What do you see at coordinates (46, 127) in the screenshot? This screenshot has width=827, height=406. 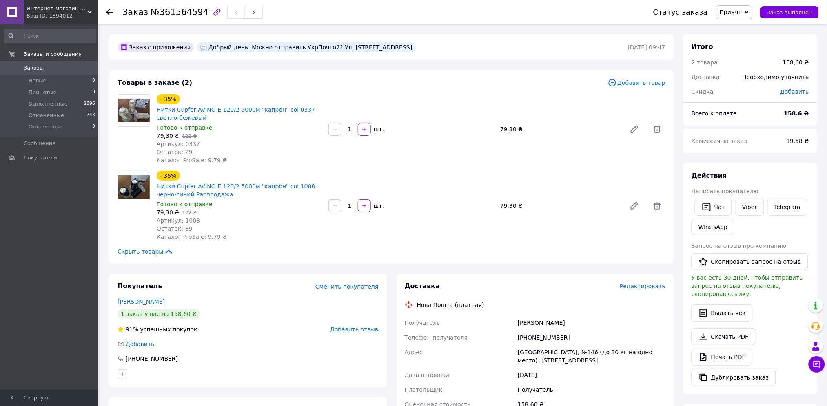 I see `span: Оплаченные` at bounding box center [46, 127].